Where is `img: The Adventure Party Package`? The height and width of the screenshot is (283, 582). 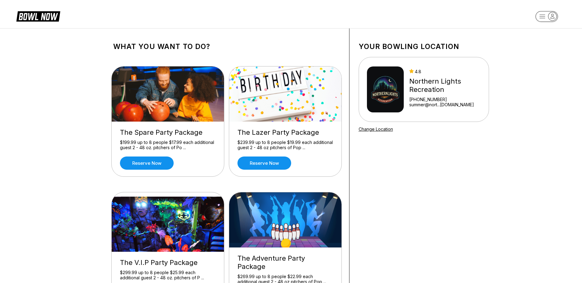
img: The Adventure Party Package is located at coordinates (286, 220).